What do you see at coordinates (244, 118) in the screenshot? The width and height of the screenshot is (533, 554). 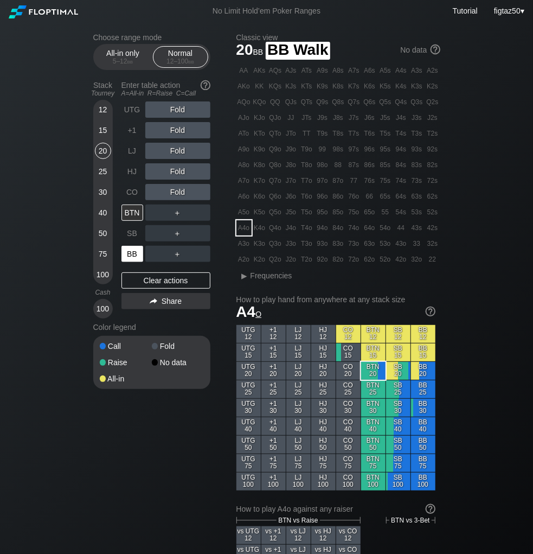 I see `div: AJo` at bounding box center [244, 118].